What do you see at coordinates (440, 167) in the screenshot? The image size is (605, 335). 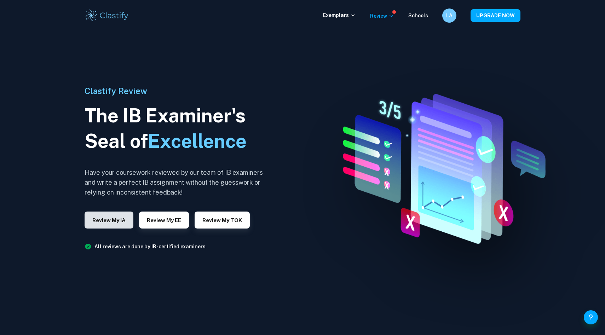 I see `img: IA Review hero` at bounding box center [440, 167].